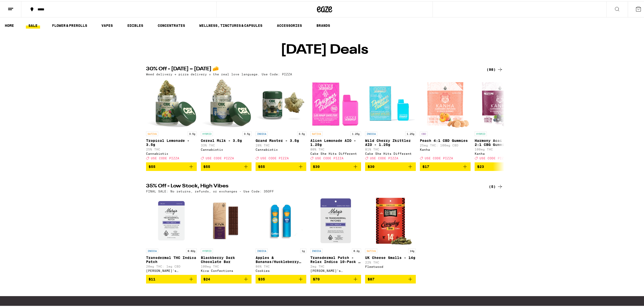  I want to click on img: Cannabiotix - Tropical Lemonade - 3.5g, so click(171, 103).